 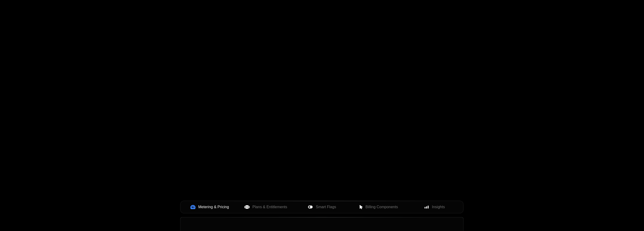 What do you see at coordinates (322, 207) in the screenshot?
I see `button: Smart Flags` at bounding box center [322, 207].